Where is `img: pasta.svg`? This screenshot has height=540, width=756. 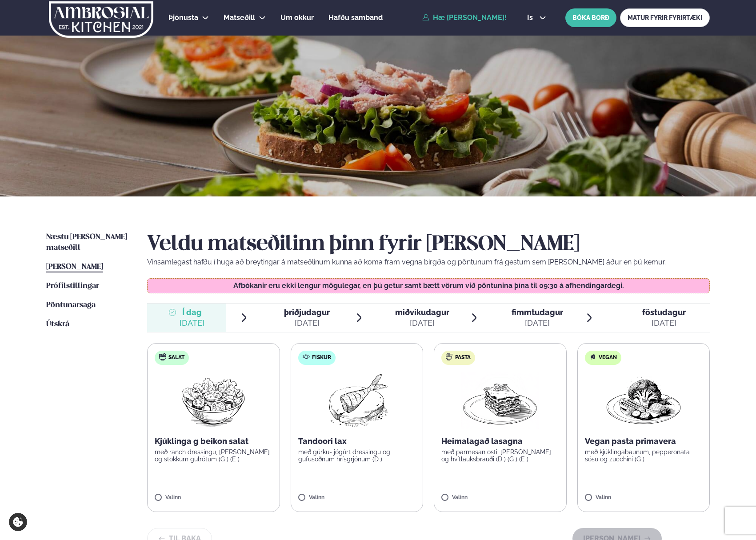
img: pasta.svg is located at coordinates (449, 357).